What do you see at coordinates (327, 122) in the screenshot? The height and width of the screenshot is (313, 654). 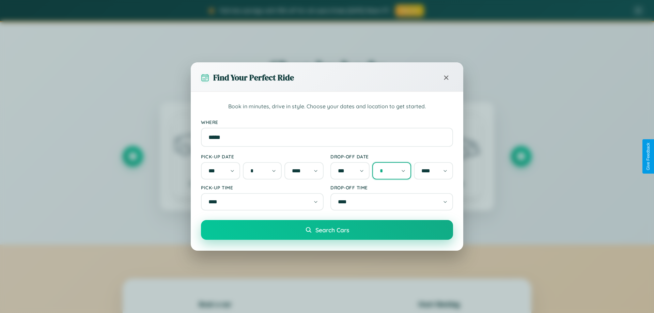 I see `label: Where` at bounding box center [327, 122].